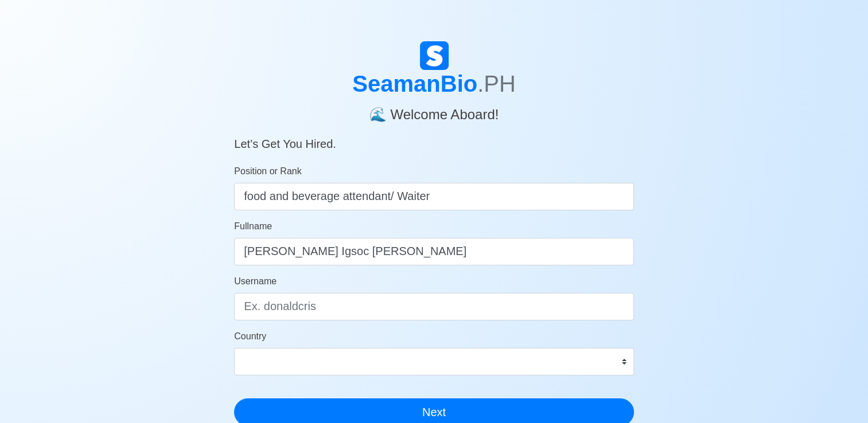 This screenshot has height=423, width=868. What do you see at coordinates (255, 281) in the screenshot?
I see `span: Username` at bounding box center [255, 281].